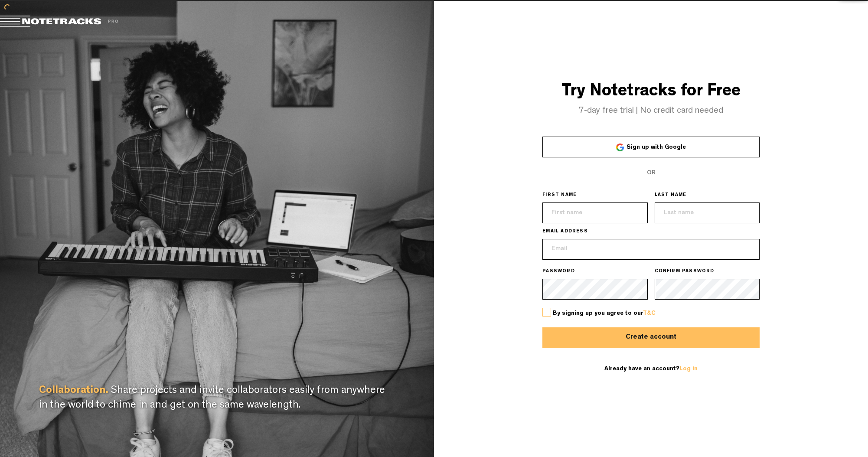  Describe the element at coordinates (708, 213) in the screenshot. I see `input: Last name` at that location.